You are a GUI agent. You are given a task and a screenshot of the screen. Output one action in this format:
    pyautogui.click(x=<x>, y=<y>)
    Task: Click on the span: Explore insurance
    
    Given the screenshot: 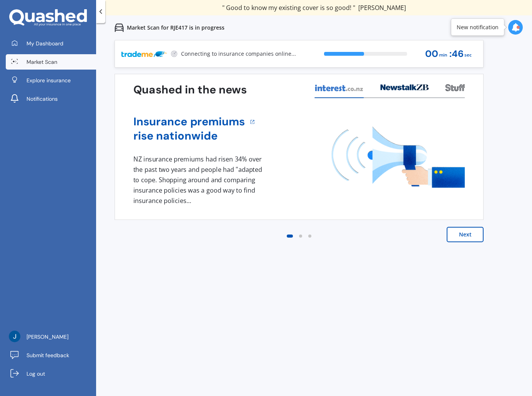 What is the action you would take?
    pyautogui.click(x=48, y=80)
    